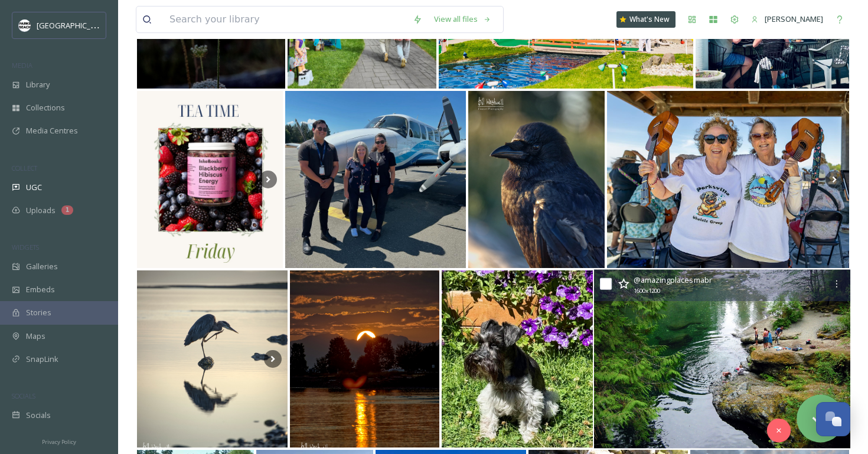 The height and width of the screenshot is (454, 868). Describe the element at coordinates (35, 336) in the screenshot. I see `span: Maps` at that location.